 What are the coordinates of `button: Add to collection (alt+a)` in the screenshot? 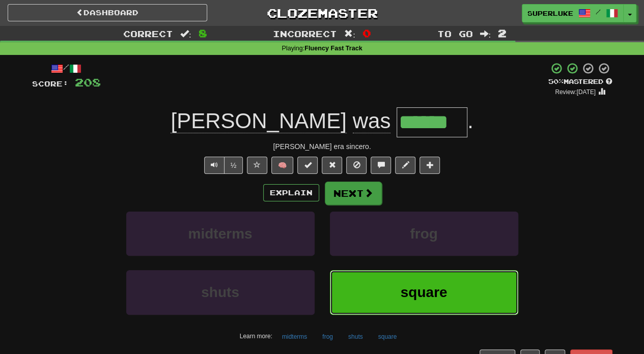 It's located at (430, 165).